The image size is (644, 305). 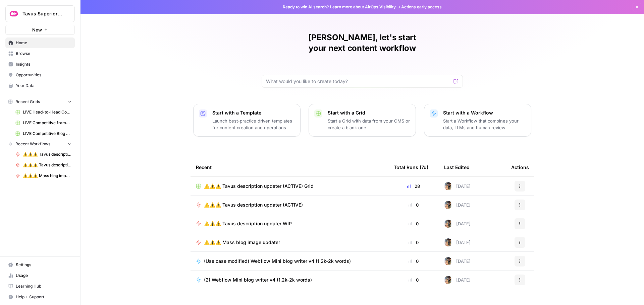 I want to click on button: Recent Workflows, so click(x=40, y=144).